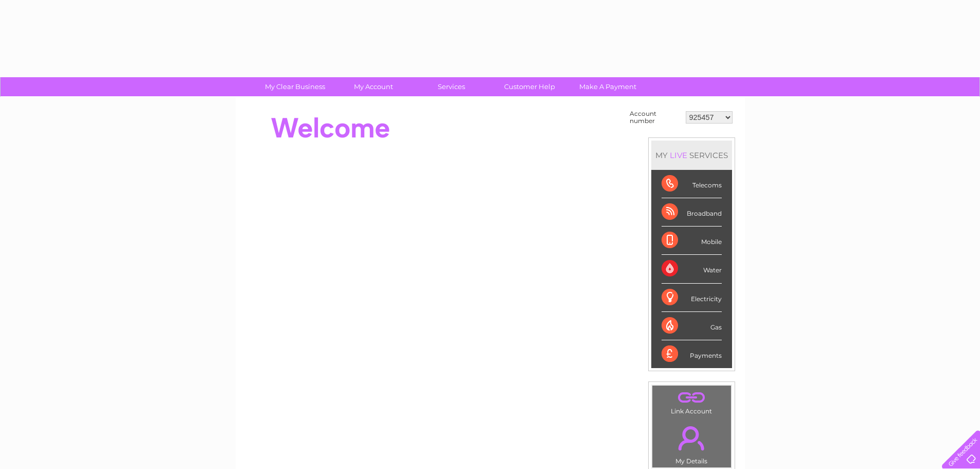 Image resolution: width=980 pixels, height=469 pixels. I want to click on div: MY SERVICES, so click(691, 155).